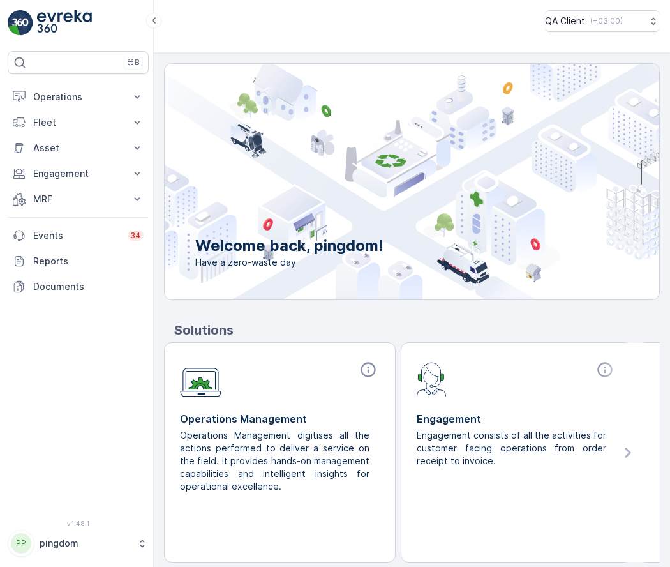 The height and width of the screenshot is (567, 670). Describe the element at coordinates (603, 21) in the screenshot. I see `button: QA Client(+03:00)` at that location.